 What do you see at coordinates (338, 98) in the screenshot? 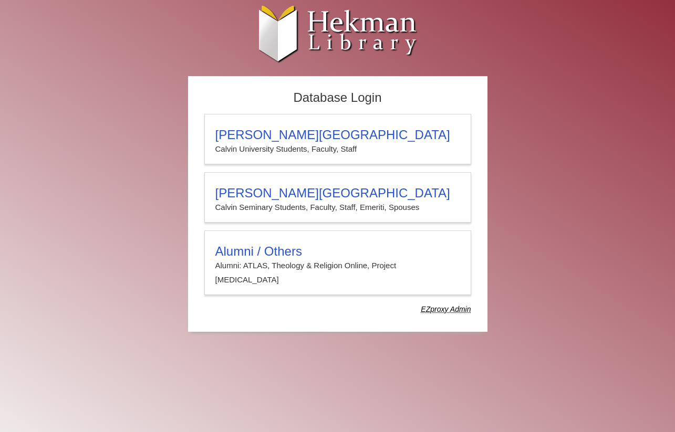
I see `h2: Database Login` at bounding box center [338, 98].